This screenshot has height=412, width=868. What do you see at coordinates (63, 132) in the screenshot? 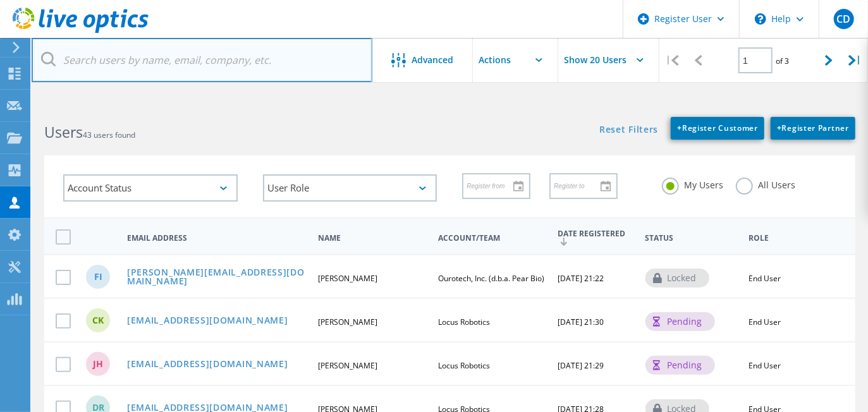
I see `b: Users` at bounding box center [63, 132].